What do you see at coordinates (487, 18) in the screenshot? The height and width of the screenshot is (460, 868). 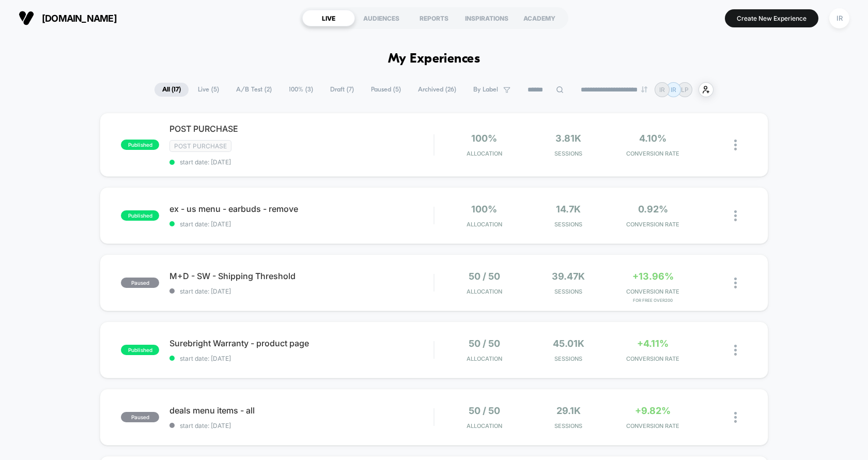 I see `div: INSPIRATIONS` at bounding box center [487, 18].